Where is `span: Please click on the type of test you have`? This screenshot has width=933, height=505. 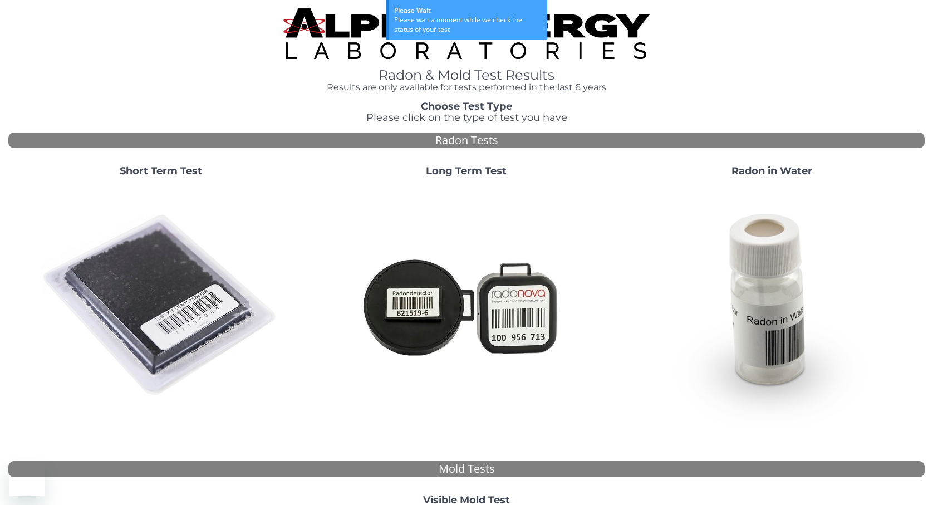
span: Please click on the type of test you have is located at coordinates (467, 118).